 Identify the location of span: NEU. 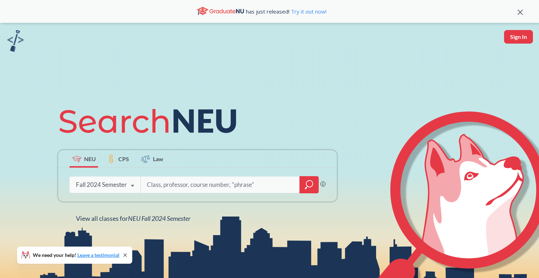
(90, 158).